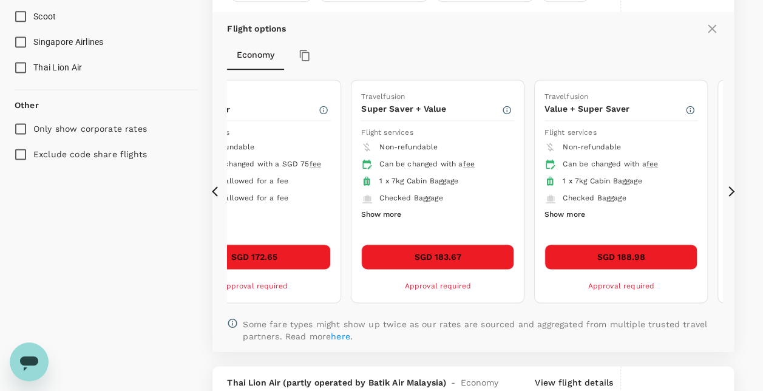 This screenshot has height=391, width=763. What do you see at coordinates (69, 42) in the screenshot?
I see `span: Singapore Airlines` at bounding box center [69, 42].